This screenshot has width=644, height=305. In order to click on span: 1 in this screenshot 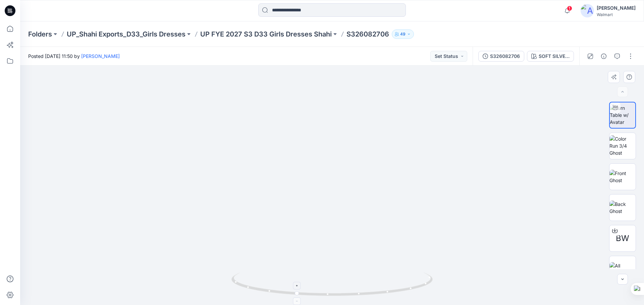, I will do `click(569, 8)`.